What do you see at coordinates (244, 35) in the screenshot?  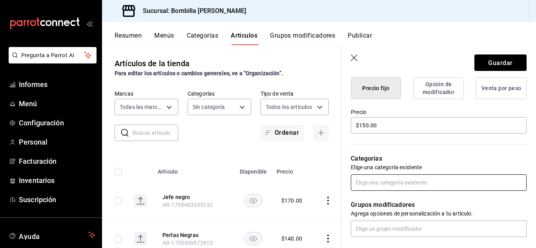 I see `font: Artículos` at bounding box center [244, 35].